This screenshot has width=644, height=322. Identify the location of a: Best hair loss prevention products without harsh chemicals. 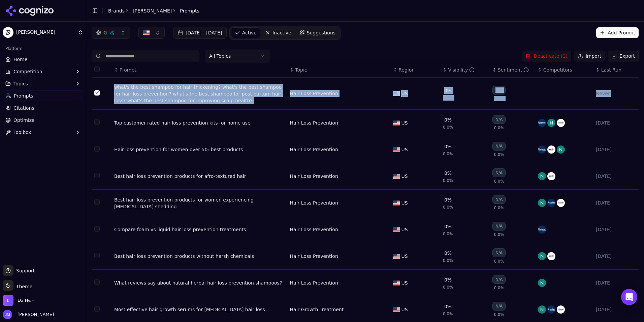
(199, 256).